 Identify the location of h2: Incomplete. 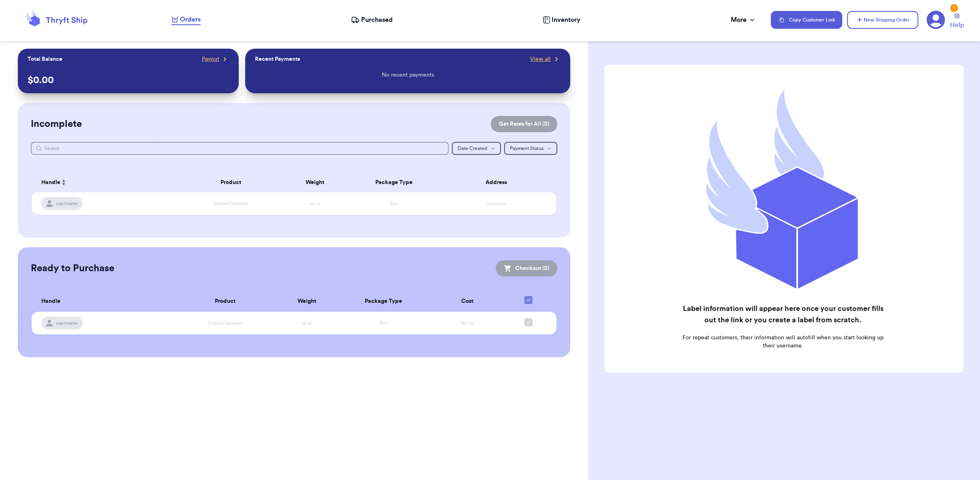
(56, 124).